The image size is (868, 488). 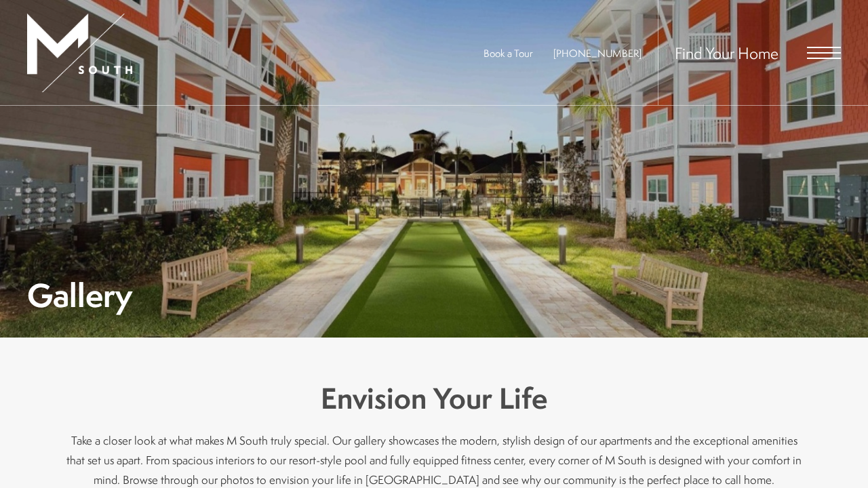 I want to click on span: Book a Tour, so click(x=508, y=53).